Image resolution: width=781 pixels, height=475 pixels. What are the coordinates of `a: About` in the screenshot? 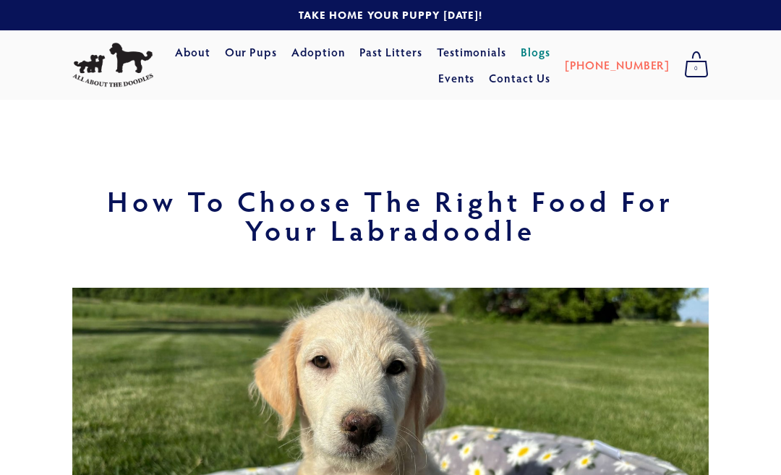 It's located at (192, 52).